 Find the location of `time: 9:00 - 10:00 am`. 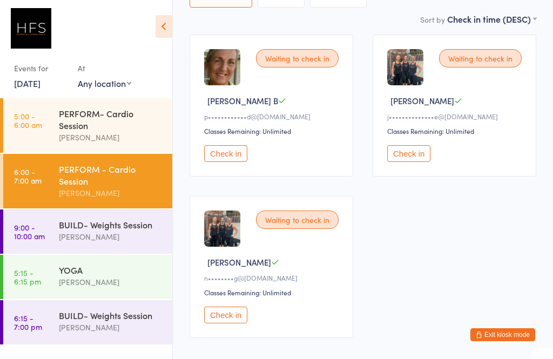

time: 9:00 - 10:00 am is located at coordinates (29, 232).